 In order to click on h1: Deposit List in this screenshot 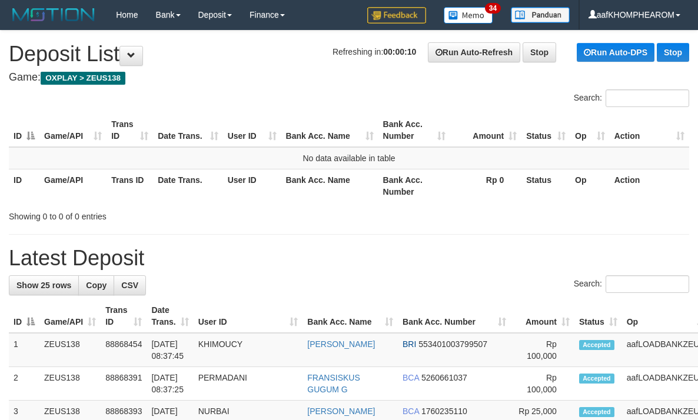, I will do `click(349, 54)`.